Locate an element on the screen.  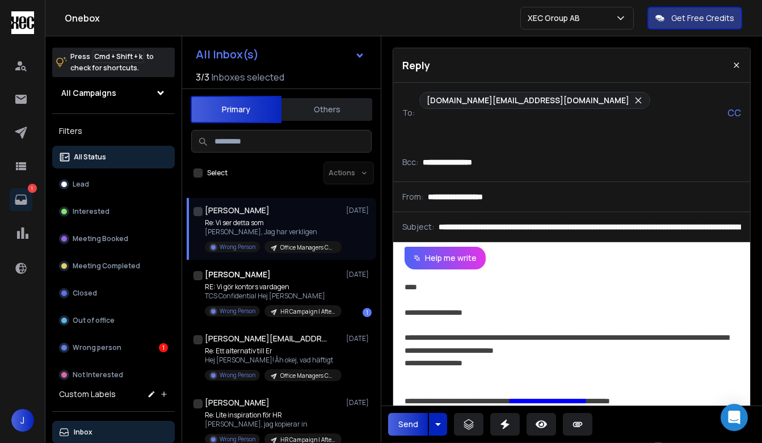
button: Not Interested is located at coordinates (113, 375).